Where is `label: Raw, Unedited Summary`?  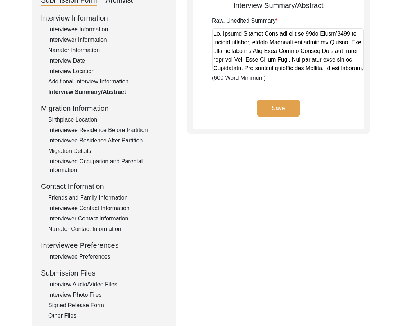 label: Raw, Unedited Summary is located at coordinates (245, 21).